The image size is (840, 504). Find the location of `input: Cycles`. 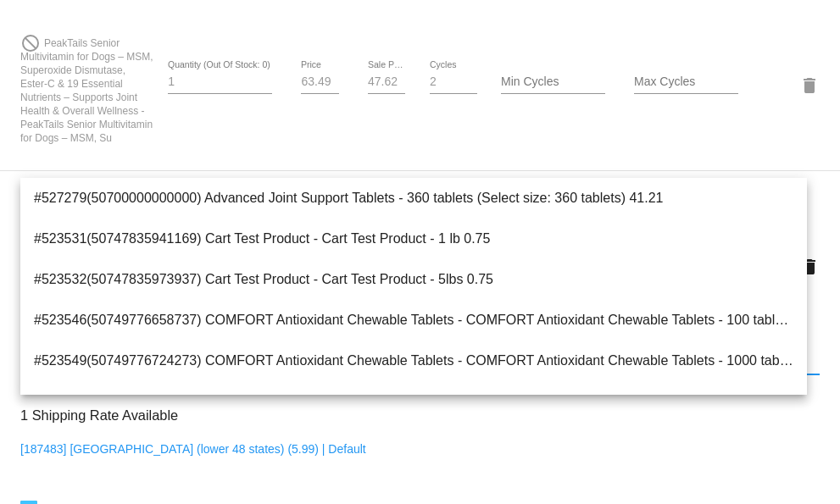

input: Cycles is located at coordinates (454, 82).